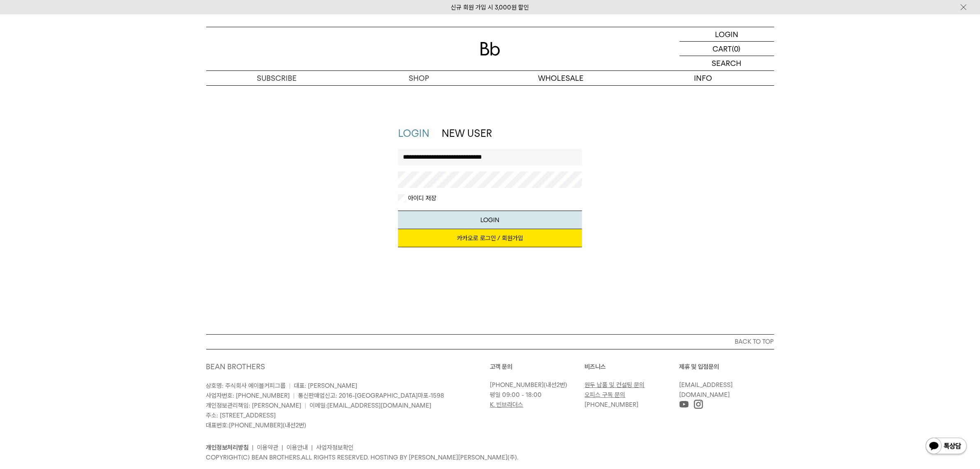  I want to click on img: 카카오톡 채널 1:1 채팅 버튼, so click(946, 446).